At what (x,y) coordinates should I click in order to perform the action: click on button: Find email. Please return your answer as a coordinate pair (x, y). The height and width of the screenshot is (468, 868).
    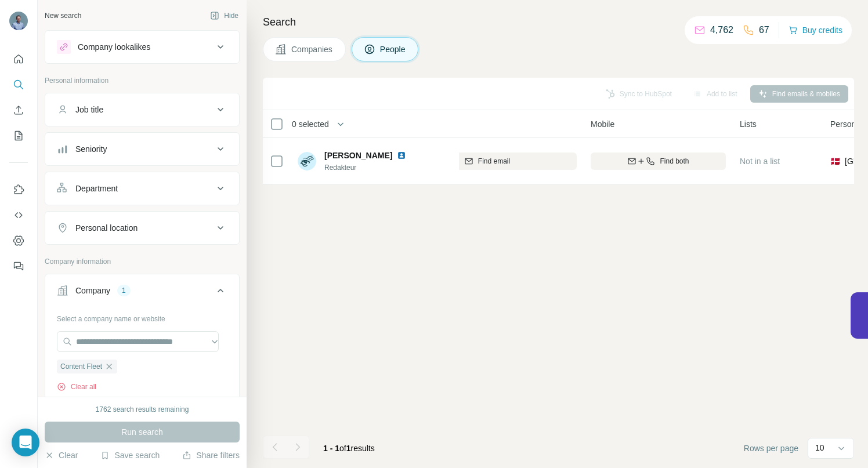
    Looking at the image, I should click on (487, 161).